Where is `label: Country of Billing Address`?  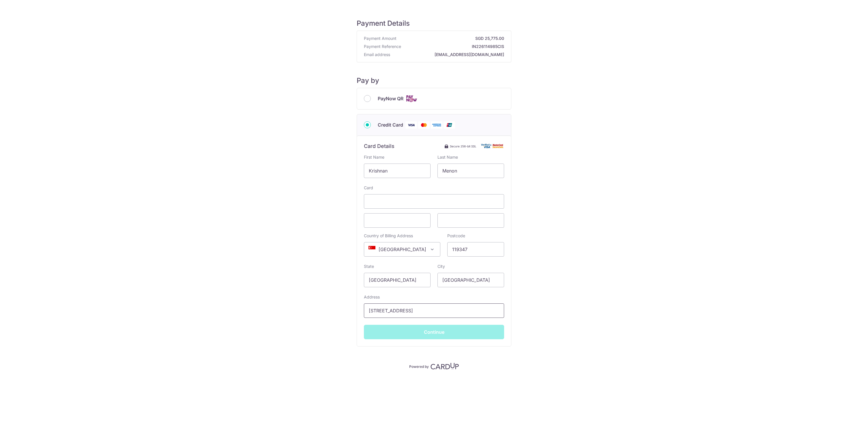
label: Country of Billing Address is located at coordinates (388, 236).